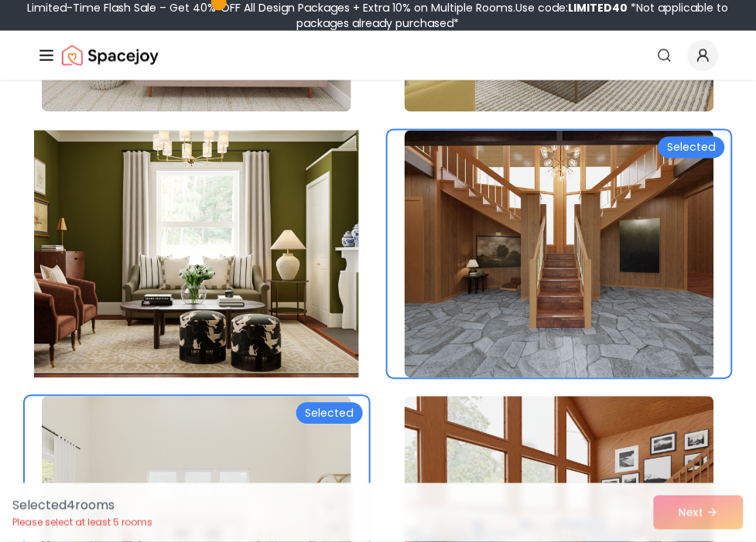  Describe the element at coordinates (82, 523) in the screenshot. I see `p: Please select at least 5 rooms` at that location.